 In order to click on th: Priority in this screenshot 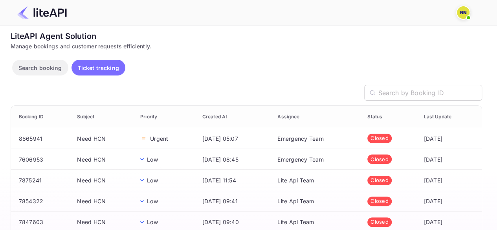, I will do `click(165, 117)`.